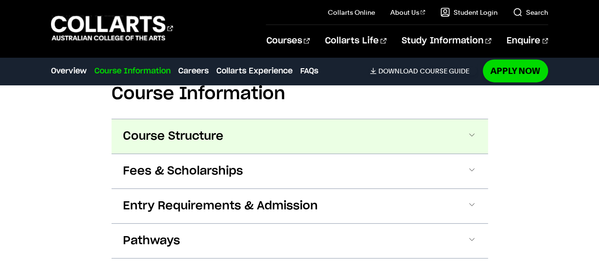 This screenshot has height=269, width=599. I want to click on button: Course Structure, so click(300, 136).